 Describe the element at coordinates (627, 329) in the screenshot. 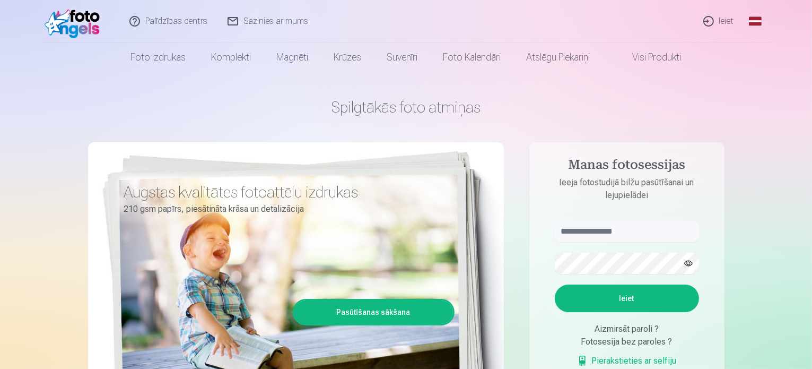

I see `div: Aizmirsāt paroli ?` at that location.